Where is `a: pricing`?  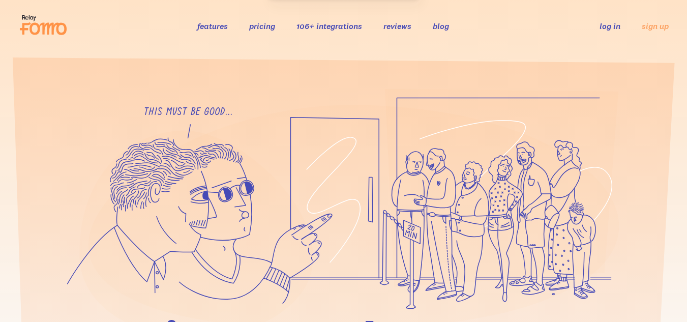
a: pricing is located at coordinates (262, 26).